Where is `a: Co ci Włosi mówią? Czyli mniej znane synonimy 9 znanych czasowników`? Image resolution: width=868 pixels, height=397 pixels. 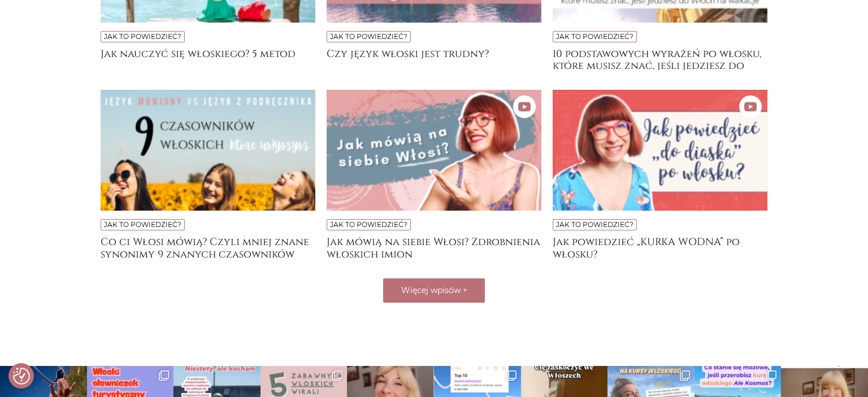 a: Co ci Włosi mówią? Czyli mniej znane synonimy 9 znanych czasowników is located at coordinates (208, 248).